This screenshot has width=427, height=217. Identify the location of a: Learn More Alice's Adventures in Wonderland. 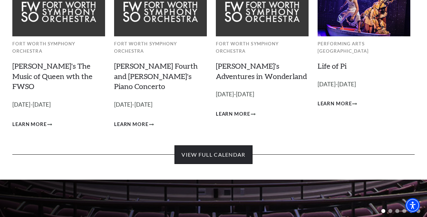
(236, 114).